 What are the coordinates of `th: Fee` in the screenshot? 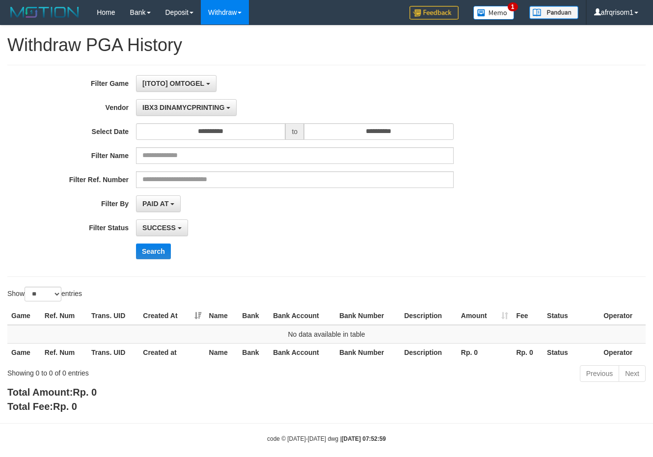 It's located at (528, 316).